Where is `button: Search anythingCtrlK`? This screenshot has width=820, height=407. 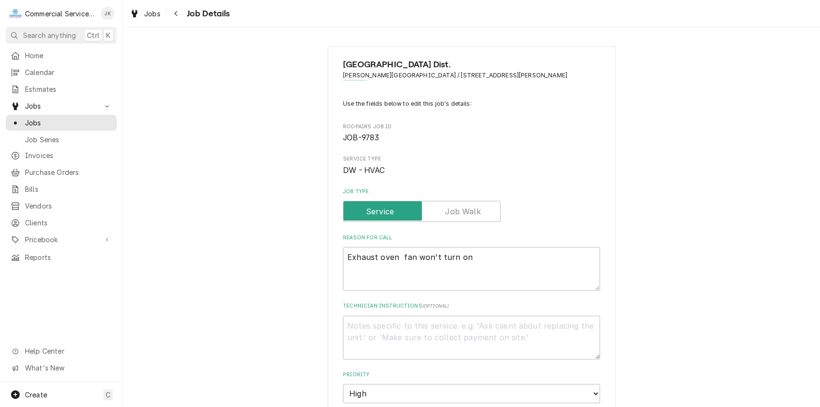
button: Search anythingCtrlK is located at coordinates (61, 35).